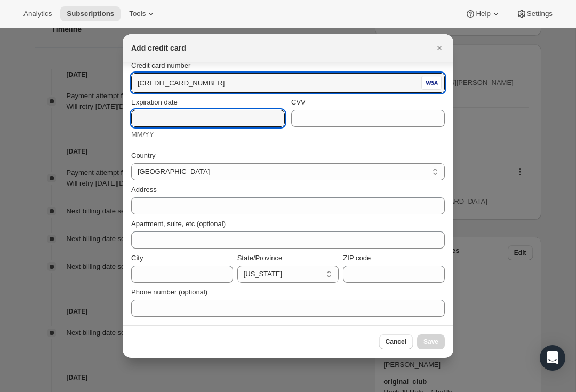 This screenshot has width=576, height=392. I want to click on span: ZIP code, so click(357, 258).